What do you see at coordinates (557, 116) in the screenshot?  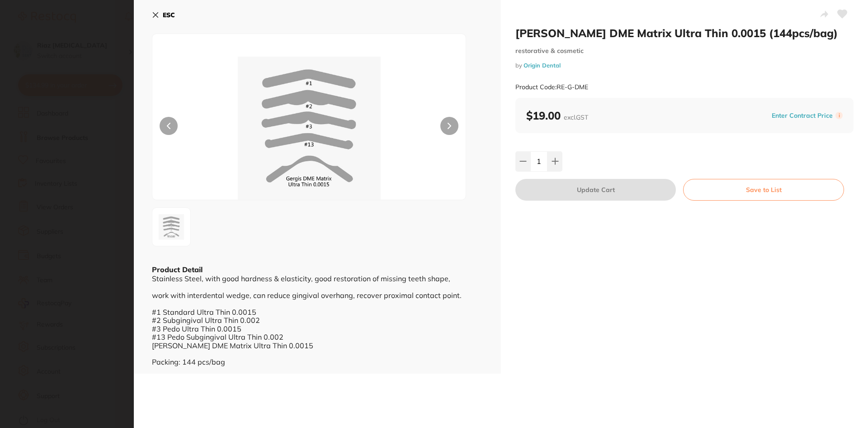 I see `b: $19.00` at bounding box center [557, 116].